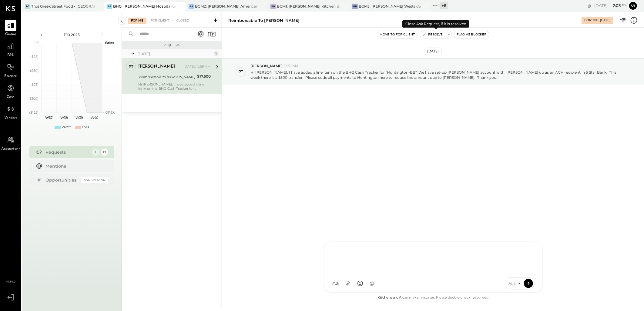 This screenshot has height=311, width=644. I want to click on div: P10 2025, so click(72, 34).